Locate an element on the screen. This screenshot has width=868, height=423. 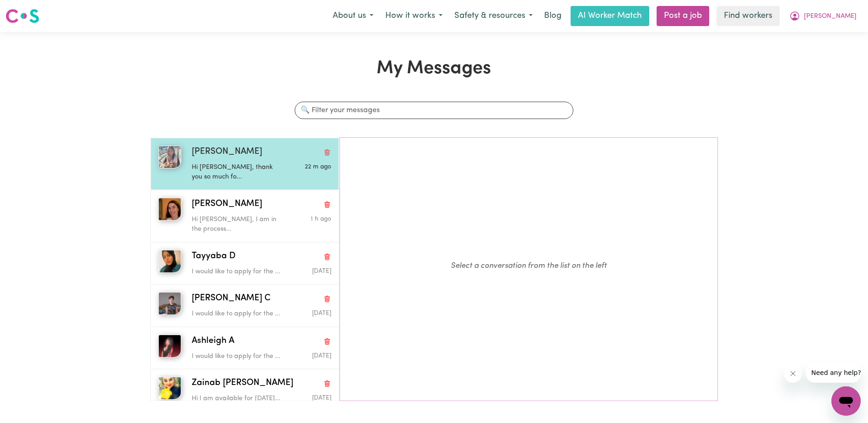
button: Safety & resources is located at coordinates (493, 16).